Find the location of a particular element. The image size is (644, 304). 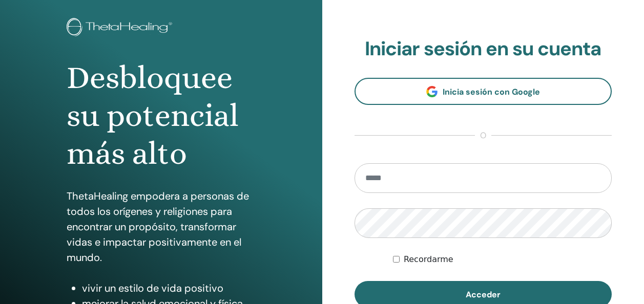

a: Inicia sesión con Google is located at coordinates (483, 91).